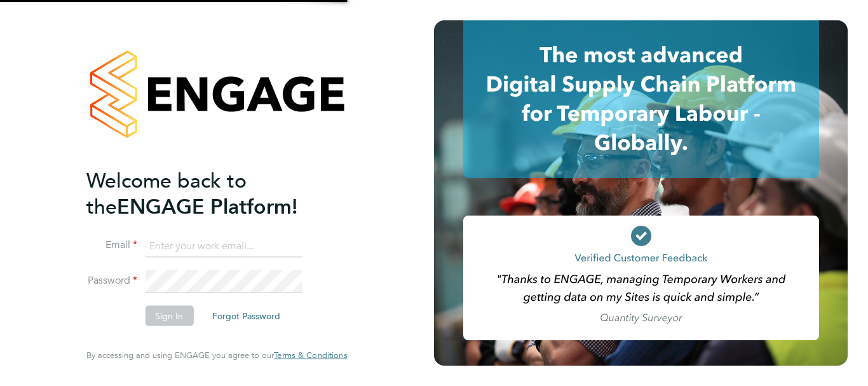 The image size is (868, 386). Describe the element at coordinates (217, 354) in the screenshot. I see `span: By accessing and using ENGAGE you agree to our` at that location.